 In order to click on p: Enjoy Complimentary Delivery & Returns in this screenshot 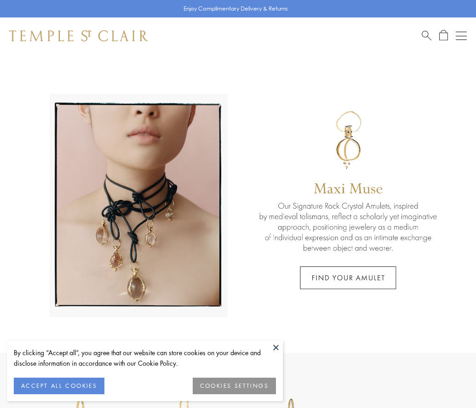, I will do `click(235, 9)`.